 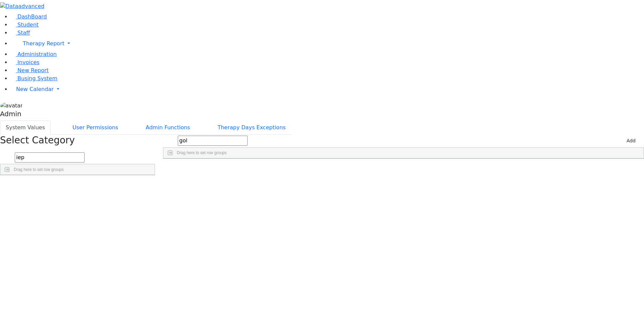 What do you see at coordinates (30, 70) in the screenshot?
I see `a: New Report` at bounding box center [30, 70].